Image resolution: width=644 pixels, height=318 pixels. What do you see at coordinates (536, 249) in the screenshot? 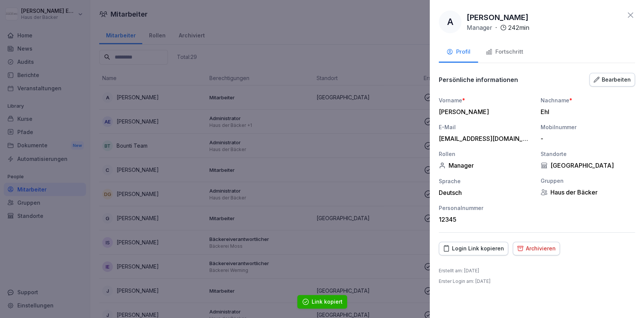
I see `div: Archivieren` at bounding box center [536, 249].